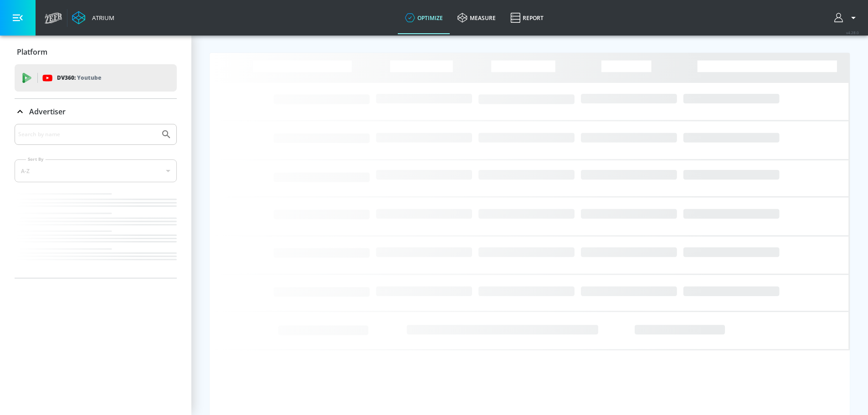 This screenshot has height=415, width=868. Describe the element at coordinates (477, 18) in the screenshot. I see `a: measure` at that location.